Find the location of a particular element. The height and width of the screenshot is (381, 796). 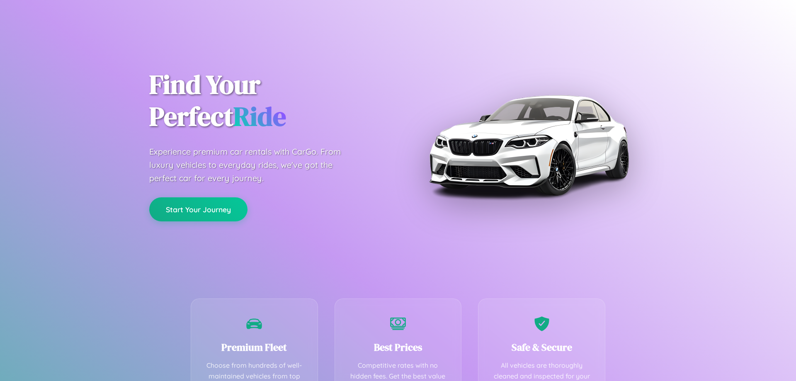

p: Experience premium car rentals with CarGo. From luxury vehicles to everyday rides, we've got the ... is located at coordinates (253, 165).